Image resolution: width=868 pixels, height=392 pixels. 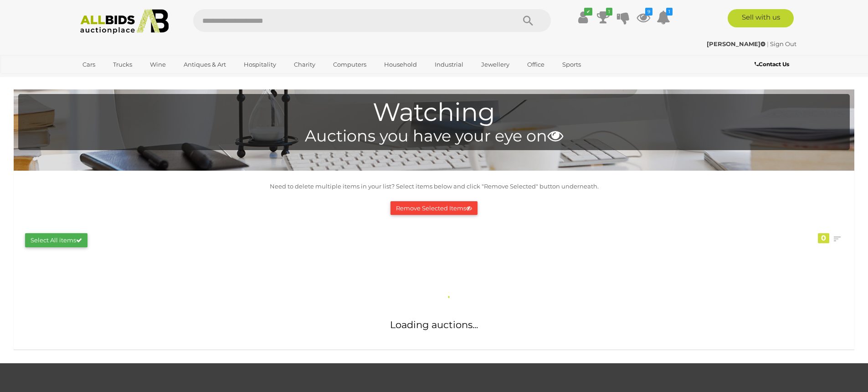 What do you see at coordinates (158, 64) in the screenshot?
I see `a: Wine` at bounding box center [158, 64].